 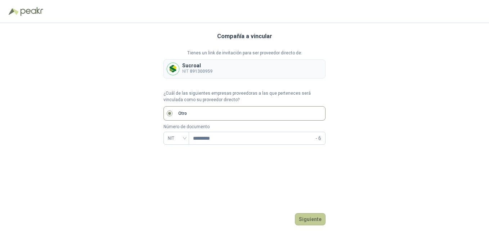 What do you see at coordinates (14, 12) in the screenshot?
I see `img: Logo` at bounding box center [14, 12].